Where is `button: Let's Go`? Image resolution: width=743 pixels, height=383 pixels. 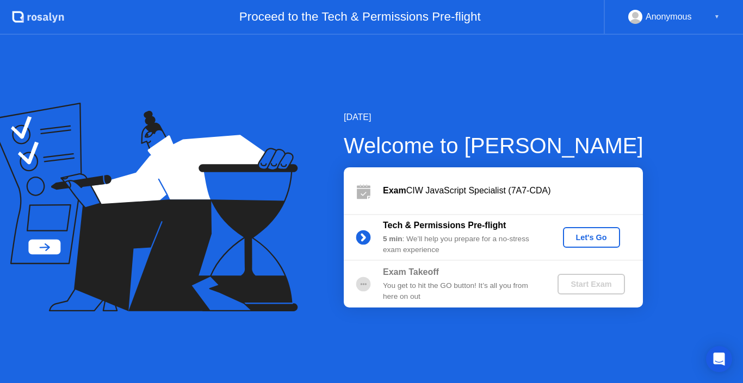 button: Let's Go is located at coordinates (591, 238).